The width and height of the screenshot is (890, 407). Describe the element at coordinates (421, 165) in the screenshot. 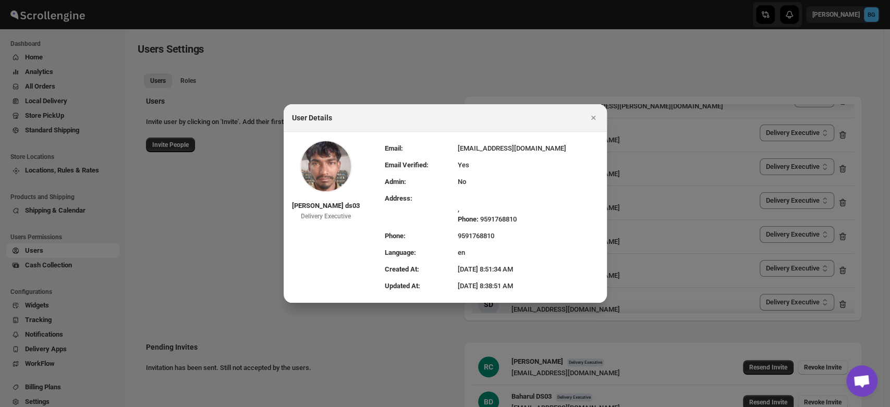

I see `td: Email Verified:` at that location.